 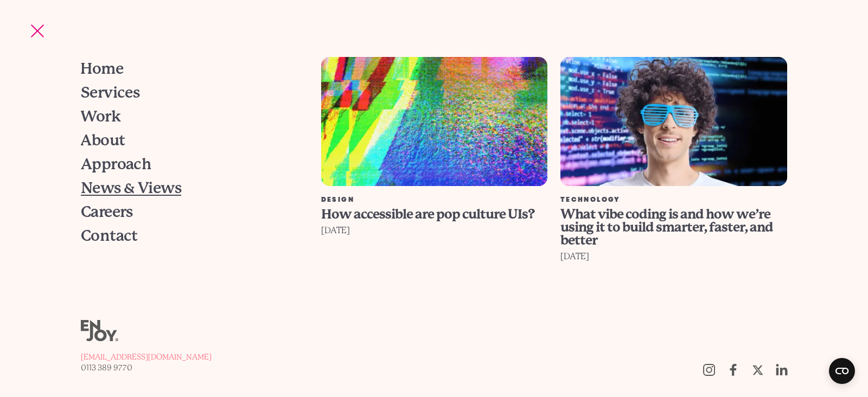 What do you see at coordinates (674, 200) in the screenshot?
I see `div: Technology` at bounding box center [674, 200].